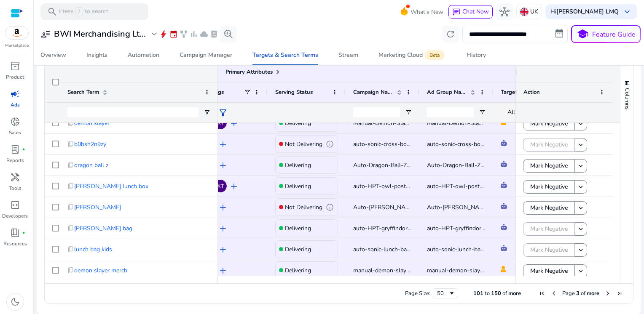  I want to click on div: Previous Page, so click(554, 294).